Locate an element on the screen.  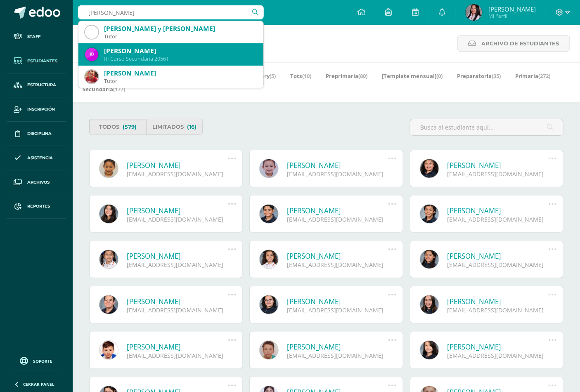
span: (5) is located at coordinates (272, 76).